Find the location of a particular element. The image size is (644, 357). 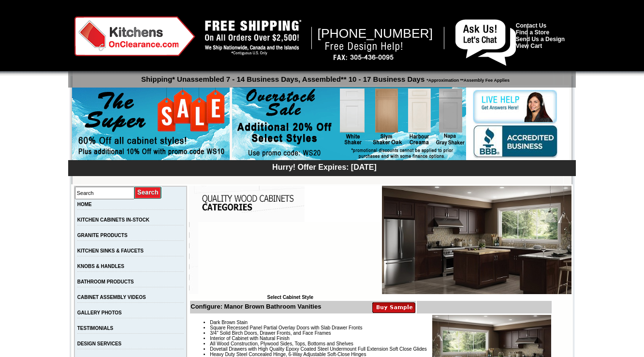

img: Manor Brown is located at coordinates (477, 240).